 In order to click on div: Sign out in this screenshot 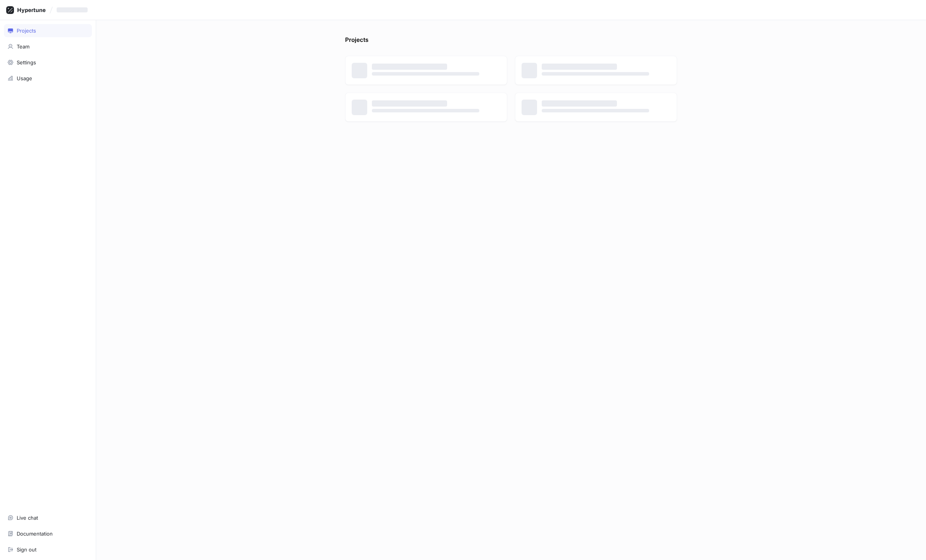, I will do `click(26, 549)`.